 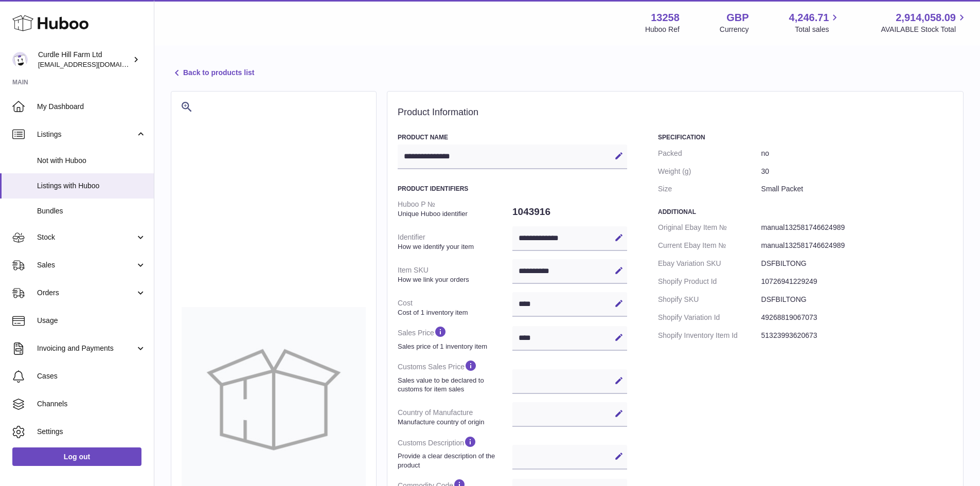 What do you see at coordinates (926, 18) in the screenshot?
I see `span: 2,914,058.09` at bounding box center [926, 18].